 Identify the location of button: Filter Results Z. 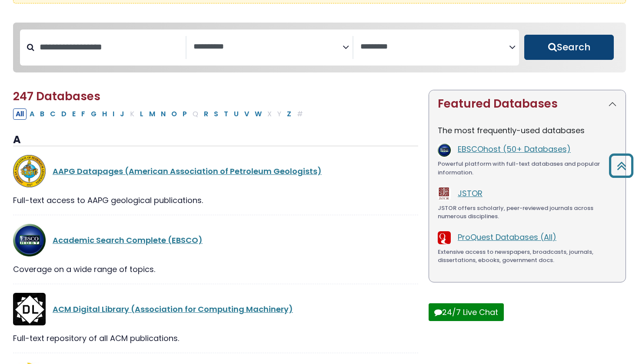
(289, 114).